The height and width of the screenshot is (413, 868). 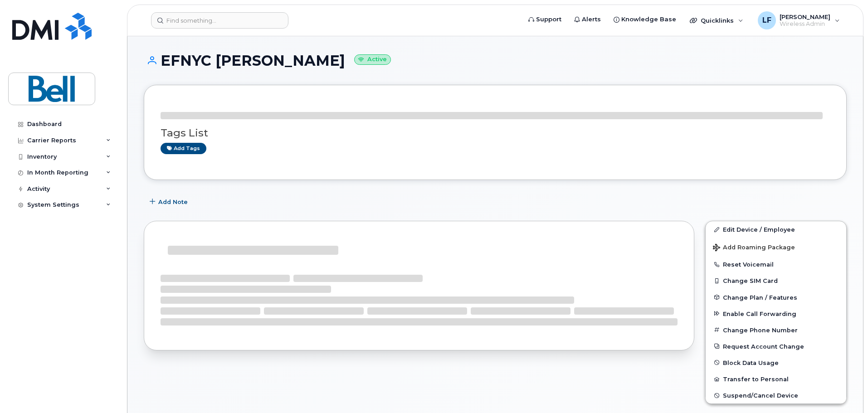 What do you see at coordinates (495, 133) in the screenshot?
I see `h3: Tags List` at bounding box center [495, 133].